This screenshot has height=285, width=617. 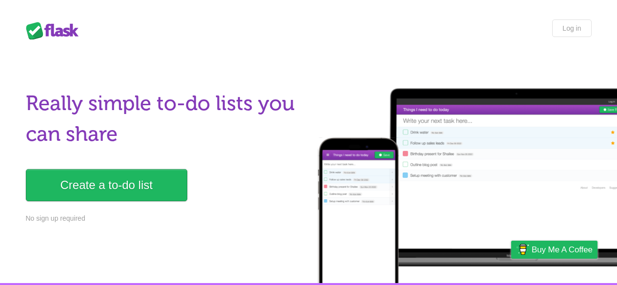 I want to click on a: Buy me a coffee, so click(x=554, y=250).